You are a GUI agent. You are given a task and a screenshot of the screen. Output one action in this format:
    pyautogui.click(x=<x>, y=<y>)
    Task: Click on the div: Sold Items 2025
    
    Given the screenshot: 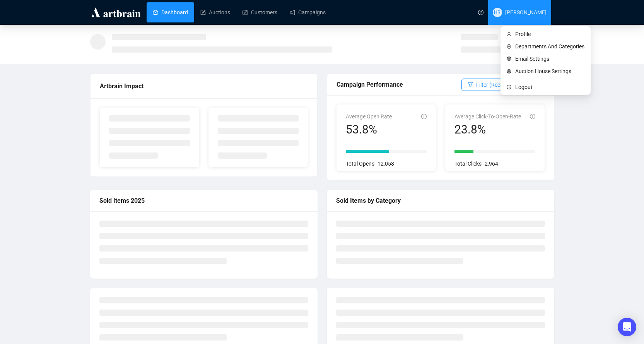 What is the action you would take?
    pyautogui.click(x=204, y=200)
    